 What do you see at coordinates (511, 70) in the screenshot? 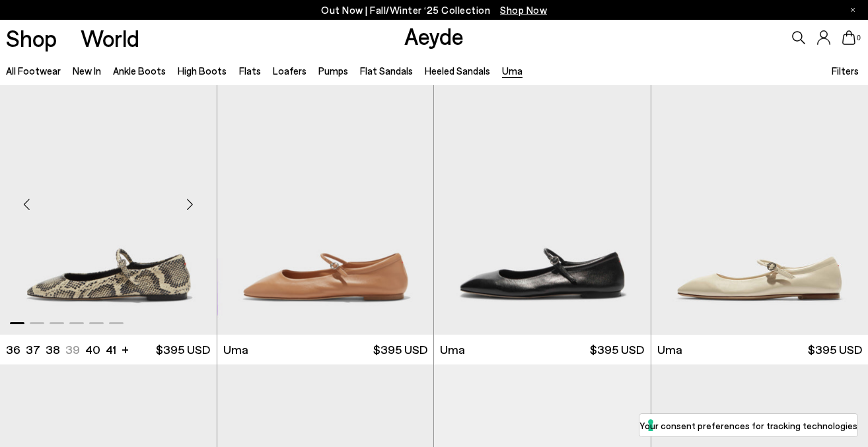
I see `a: Uma` at bounding box center [511, 70].